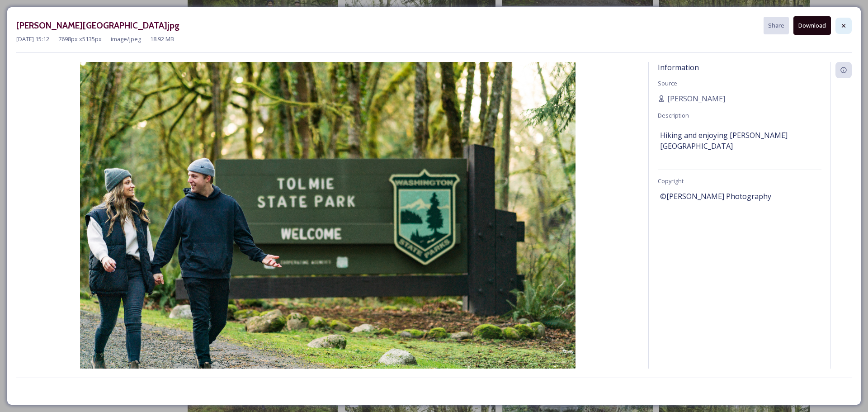 This screenshot has width=868, height=412. I want to click on span: Description, so click(674, 115).